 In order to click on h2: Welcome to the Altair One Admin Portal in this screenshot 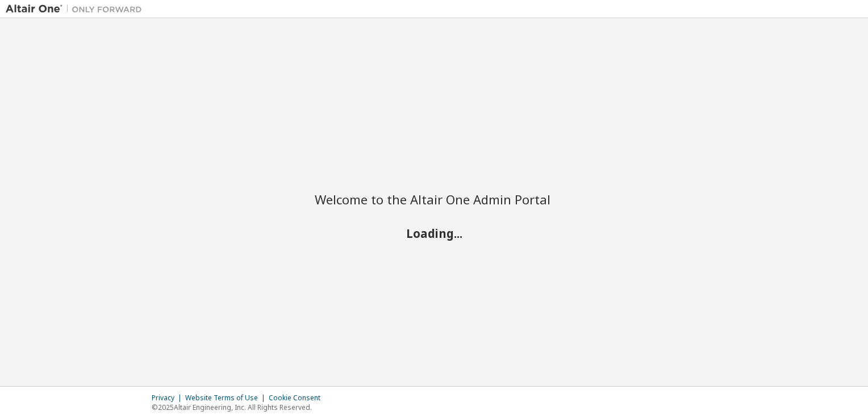, I will do `click(434, 199)`.